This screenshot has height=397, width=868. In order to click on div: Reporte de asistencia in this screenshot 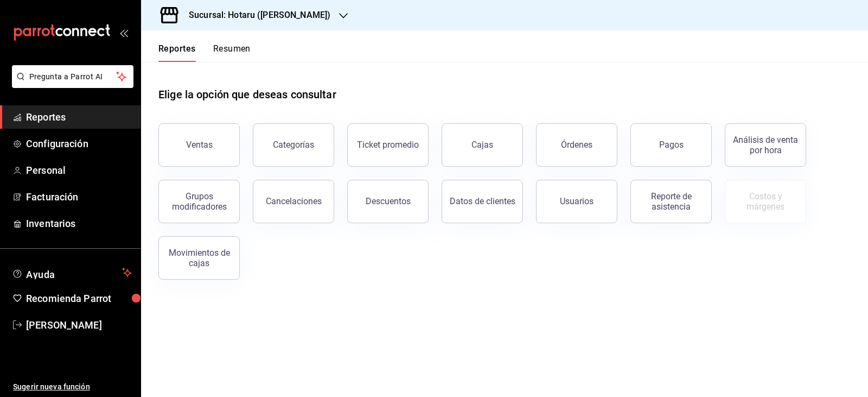, I will do `click(671, 201)`.